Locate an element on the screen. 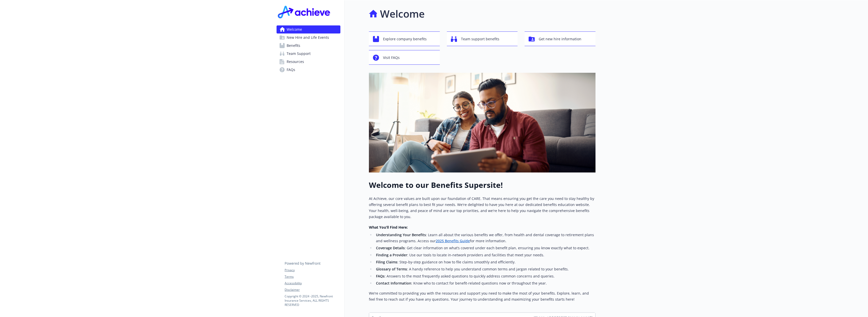 This screenshot has width=868, height=317. span: Team support benefits is located at coordinates (480, 39).